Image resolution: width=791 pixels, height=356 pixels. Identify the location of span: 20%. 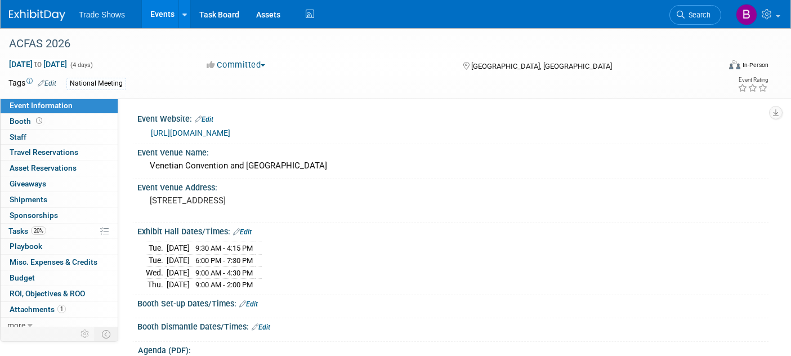
(38, 230).